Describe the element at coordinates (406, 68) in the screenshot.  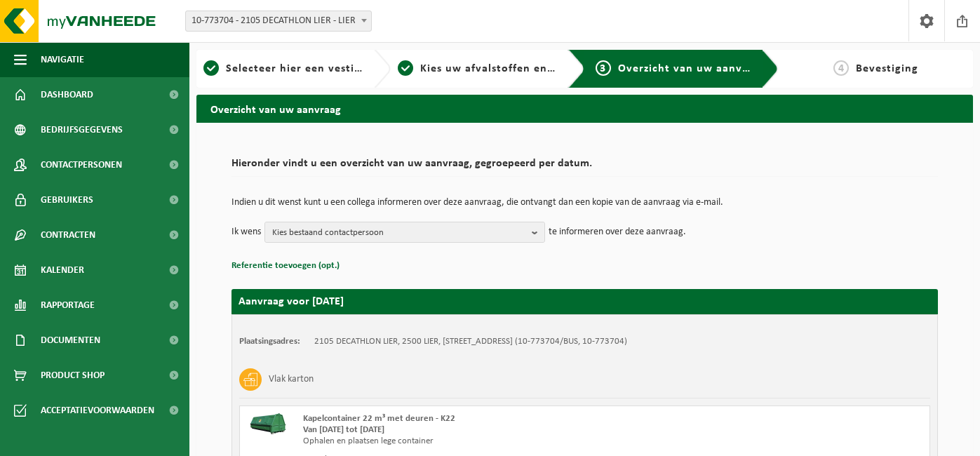
I see `span: 2` at that location.